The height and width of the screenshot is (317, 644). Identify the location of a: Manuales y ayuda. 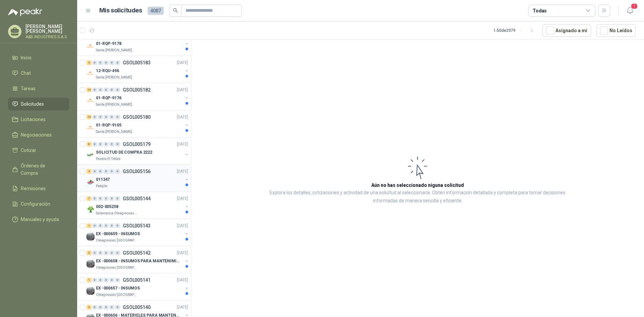
(39, 220).